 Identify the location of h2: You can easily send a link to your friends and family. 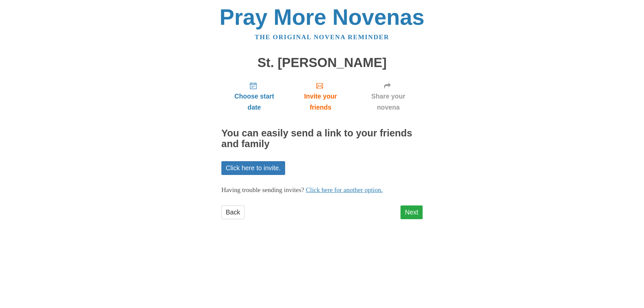
(322, 139).